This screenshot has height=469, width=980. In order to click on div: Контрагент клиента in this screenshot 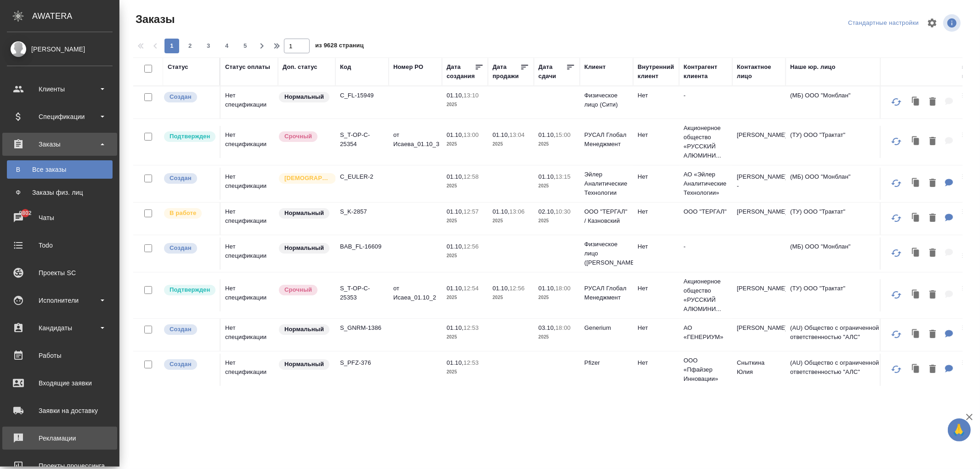, I will do `click(706, 72)`.